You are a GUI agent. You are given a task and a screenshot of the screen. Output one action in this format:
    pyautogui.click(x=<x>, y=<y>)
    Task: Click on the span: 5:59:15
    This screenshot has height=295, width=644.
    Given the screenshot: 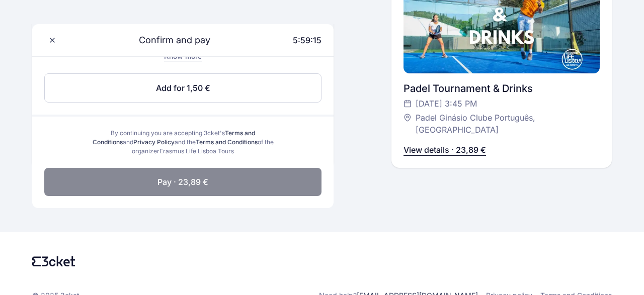 What is the action you would take?
    pyautogui.click(x=306, y=40)
    